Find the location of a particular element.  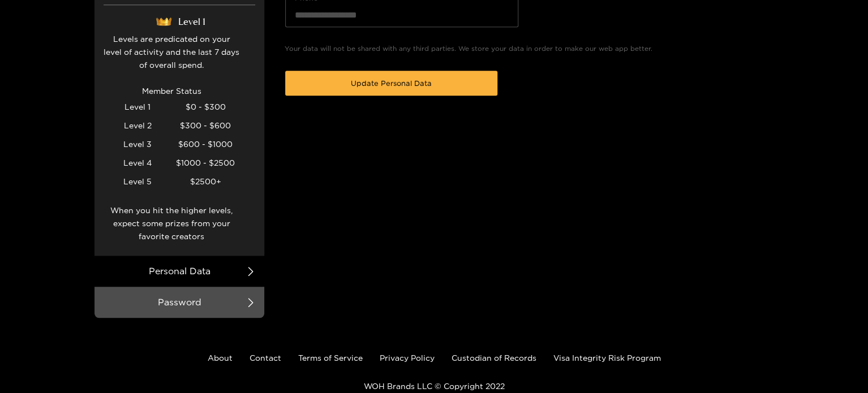

div: Level 3 is located at coordinates (137, 144).